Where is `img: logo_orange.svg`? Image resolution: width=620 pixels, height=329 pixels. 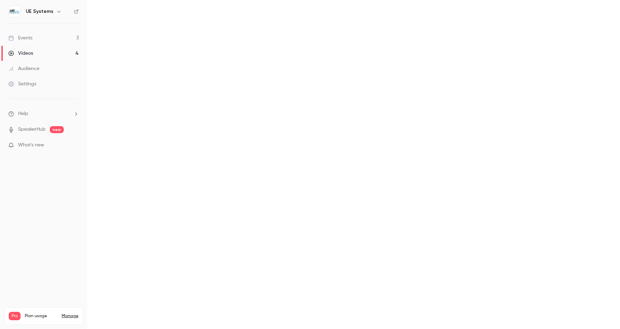
img: logo_orange.svg is located at coordinates (14, 14).